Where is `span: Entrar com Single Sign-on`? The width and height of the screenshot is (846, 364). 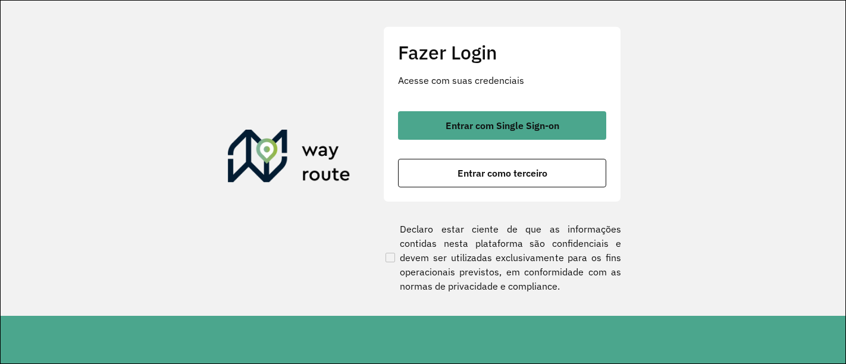 span: Entrar com Single Sign-on is located at coordinates (502, 126).